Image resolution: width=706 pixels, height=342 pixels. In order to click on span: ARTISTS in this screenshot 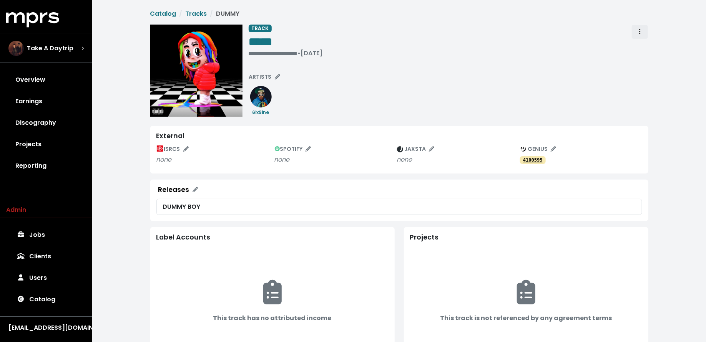, I will do `click(264, 77)`.